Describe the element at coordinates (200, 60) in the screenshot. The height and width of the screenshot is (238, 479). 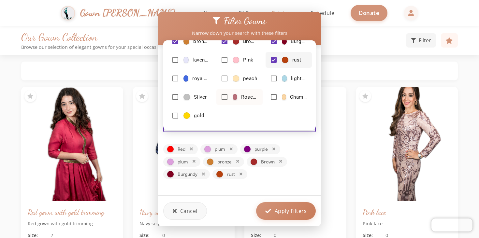
I see `span: lavender` at that location.